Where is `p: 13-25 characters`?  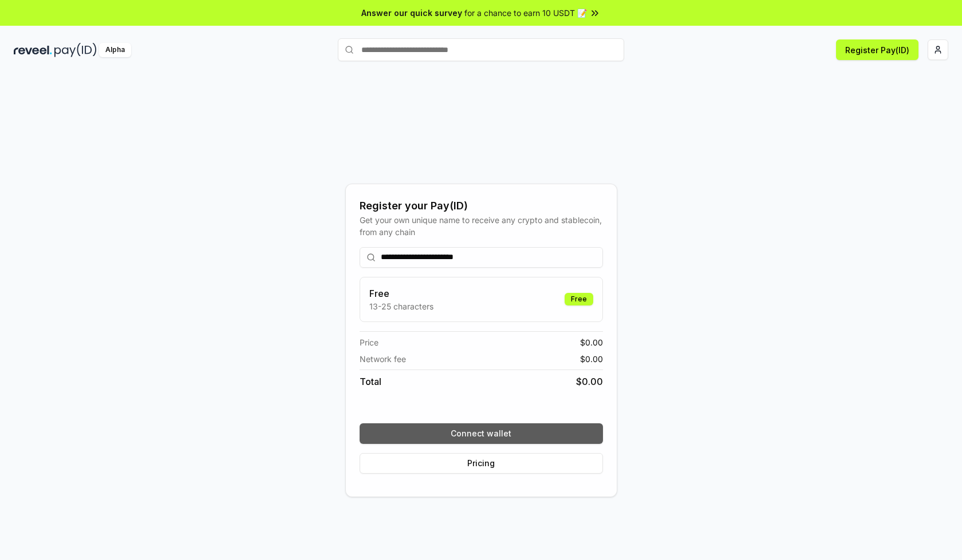
p: 13-25 characters is located at coordinates (402, 307).